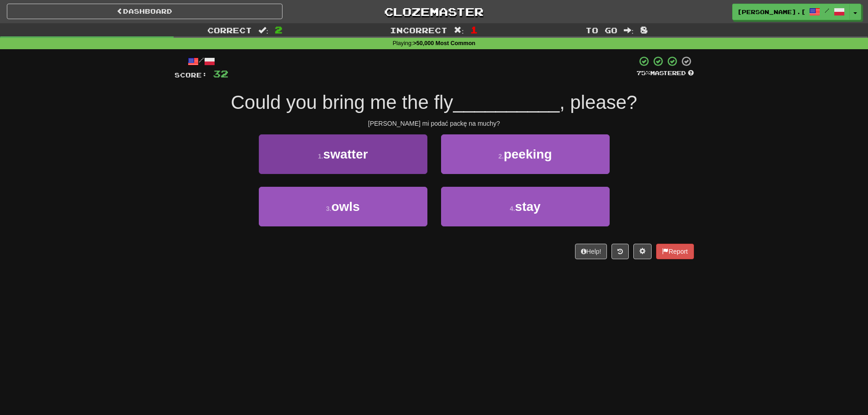 The image size is (868, 415). I want to click on span: 2, so click(278, 30).